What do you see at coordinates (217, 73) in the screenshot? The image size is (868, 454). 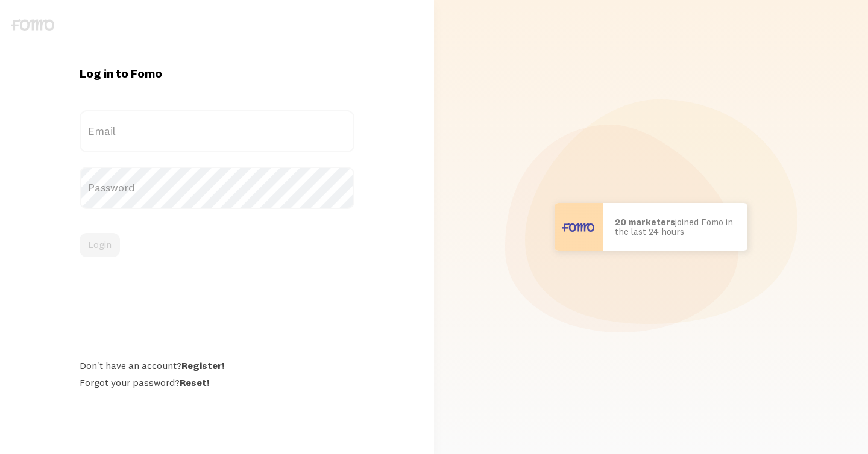 I see `h1: Log in to Fomo` at bounding box center [217, 73].